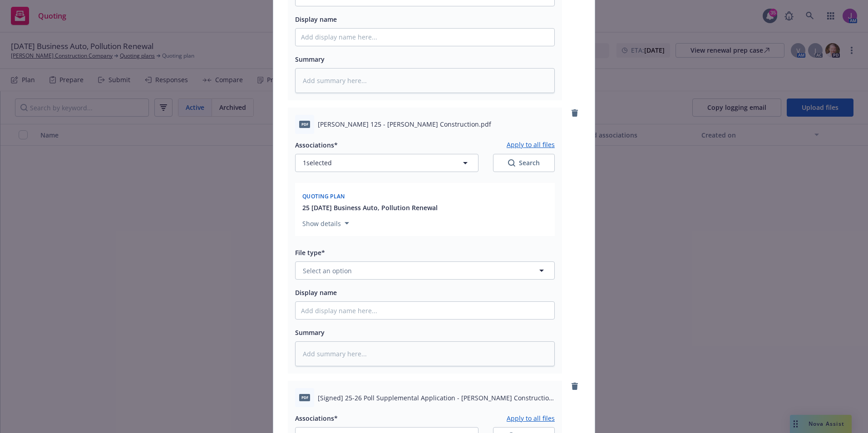 This screenshot has width=868, height=433. What do you see at coordinates (425, 271) in the screenshot?
I see `button: Select an option` at bounding box center [425, 271].